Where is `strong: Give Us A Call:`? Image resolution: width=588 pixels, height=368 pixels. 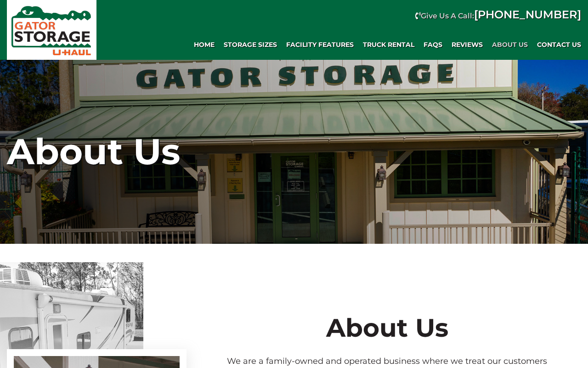
strong: Give Us A Call: is located at coordinates (501, 16).